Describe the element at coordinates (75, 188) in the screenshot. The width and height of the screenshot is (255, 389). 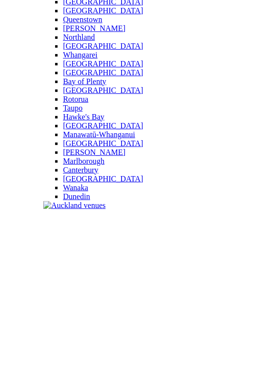
I see `a: Wanaka` at that location.